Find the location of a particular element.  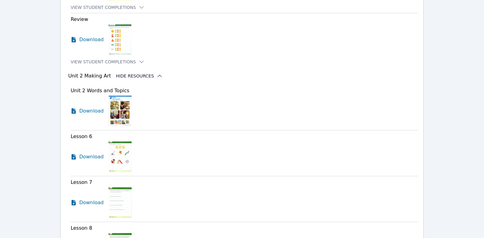

button: Hide Resources is located at coordinates (139, 76).